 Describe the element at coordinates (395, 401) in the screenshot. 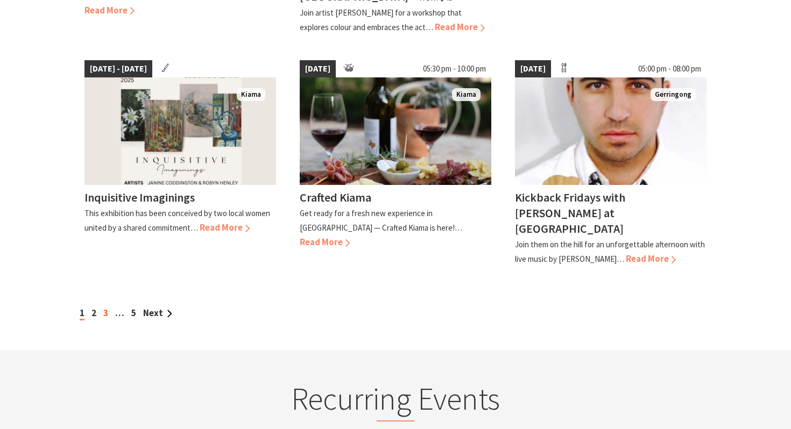

I see `h2: Recurring Events` at that location.